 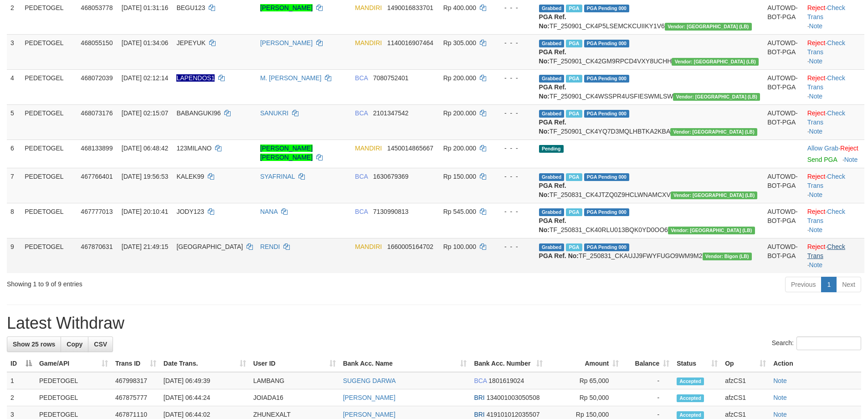 I want to click on a: RENDI, so click(x=270, y=247).